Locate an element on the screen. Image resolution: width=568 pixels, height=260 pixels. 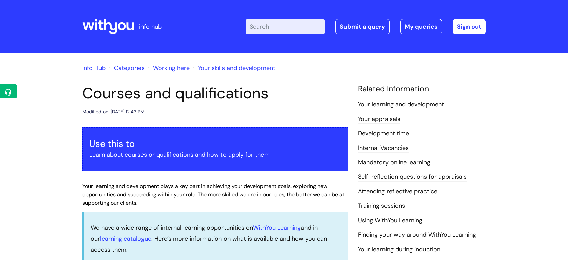
a: Your learning and development is located at coordinates (401, 105).